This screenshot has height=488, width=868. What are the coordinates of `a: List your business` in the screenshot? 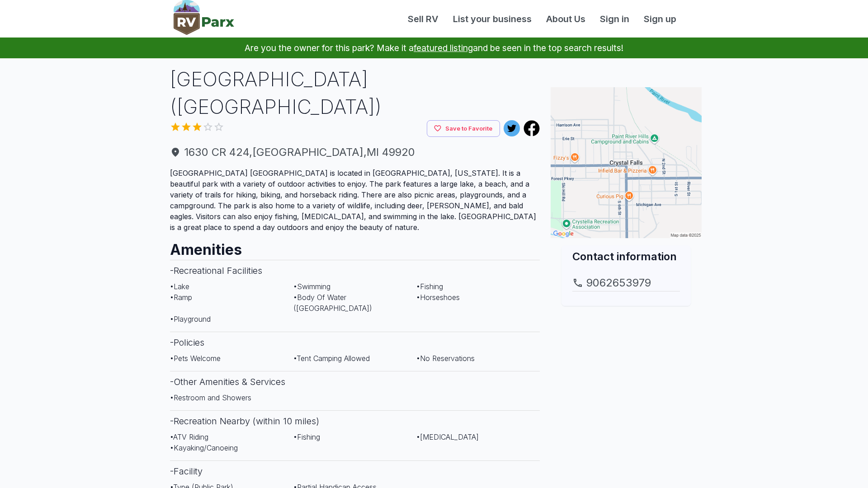 It's located at (492, 19).